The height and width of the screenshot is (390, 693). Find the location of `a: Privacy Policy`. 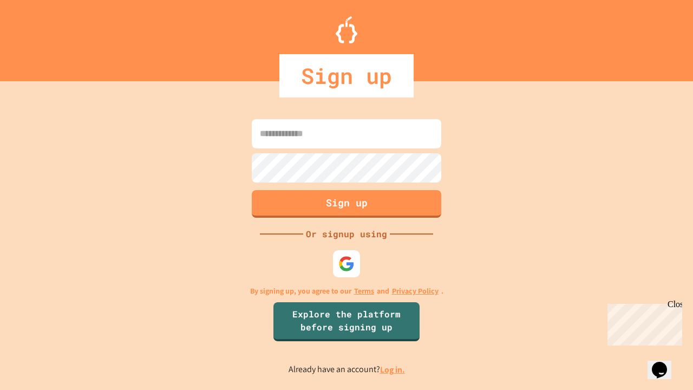

a: Privacy Policy is located at coordinates (415, 291).